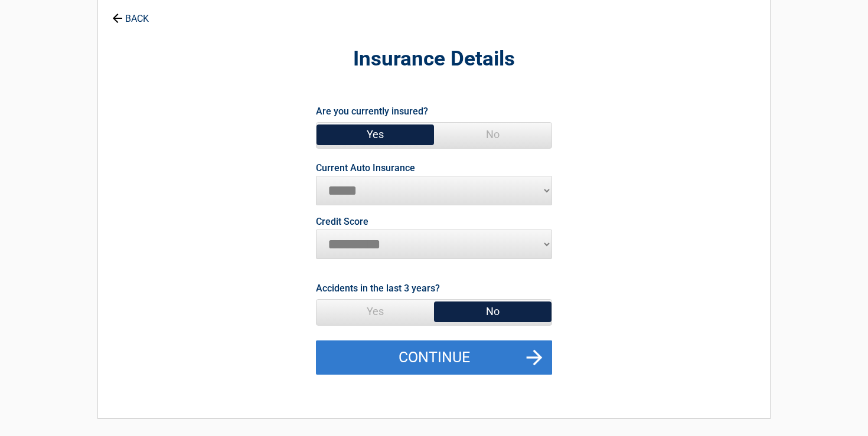 The width and height of the screenshot is (868, 436). What do you see at coordinates (434, 358) in the screenshot?
I see `button: Continue` at bounding box center [434, 358].